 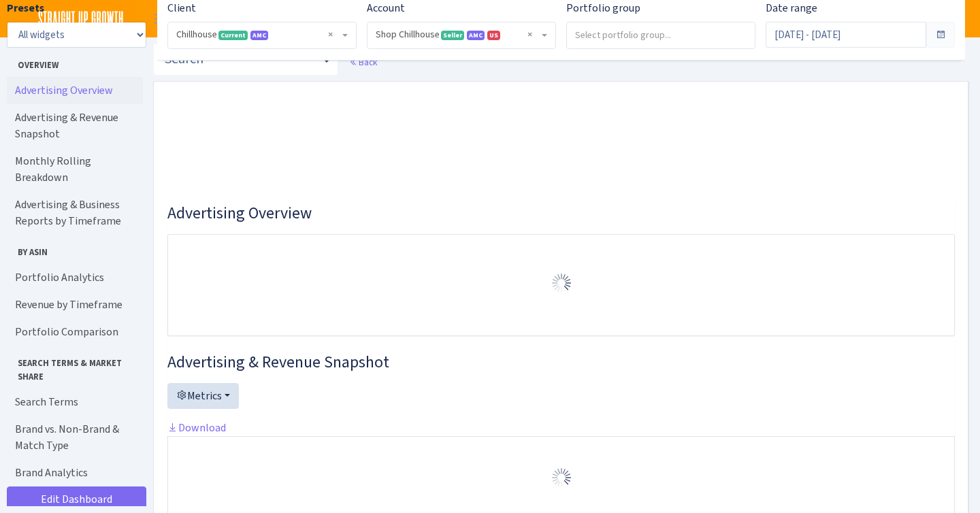 What do you see at coordinates (75, 305) in the screenshot?
I see `a: Revenue by Timeframe` at bounding box center [75, 305].